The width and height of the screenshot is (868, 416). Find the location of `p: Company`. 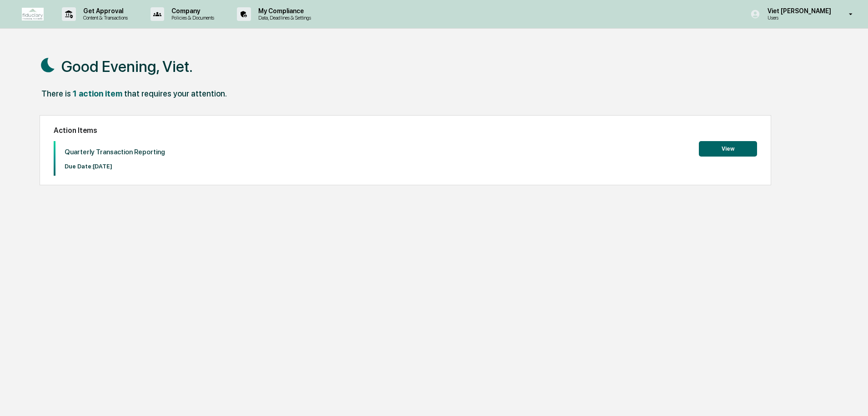

p: Company is located at coordinates (192, 11).